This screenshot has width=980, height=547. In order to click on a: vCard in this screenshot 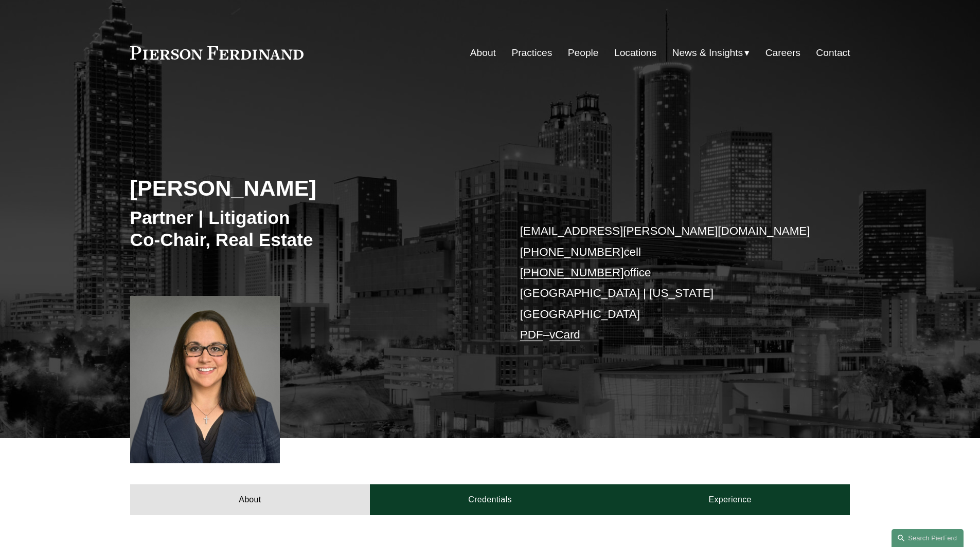, I will do `click(565, 335)`.